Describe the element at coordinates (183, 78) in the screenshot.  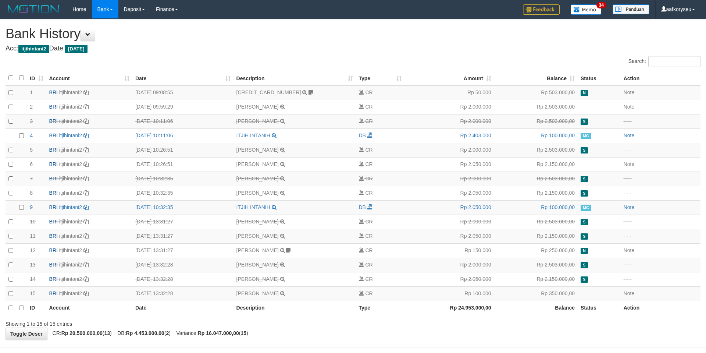
I see `th: Date: activate to sort column ascending` at that location.